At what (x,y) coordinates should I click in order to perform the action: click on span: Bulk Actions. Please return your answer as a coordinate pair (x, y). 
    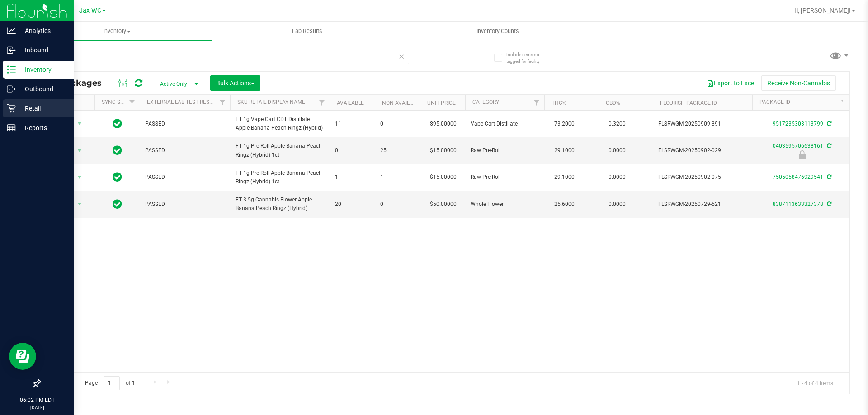
    Looking at the image, I should click on (235, 83).